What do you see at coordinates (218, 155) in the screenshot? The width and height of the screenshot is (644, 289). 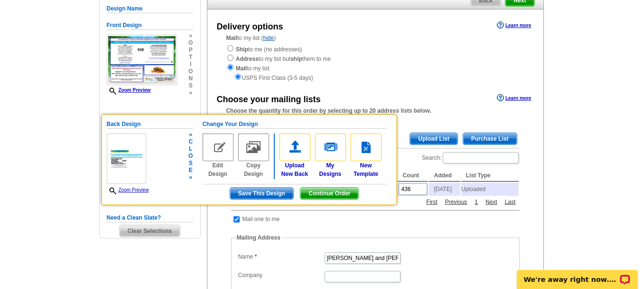 I see `a: Edit Design` at bounding box center [218, 155].